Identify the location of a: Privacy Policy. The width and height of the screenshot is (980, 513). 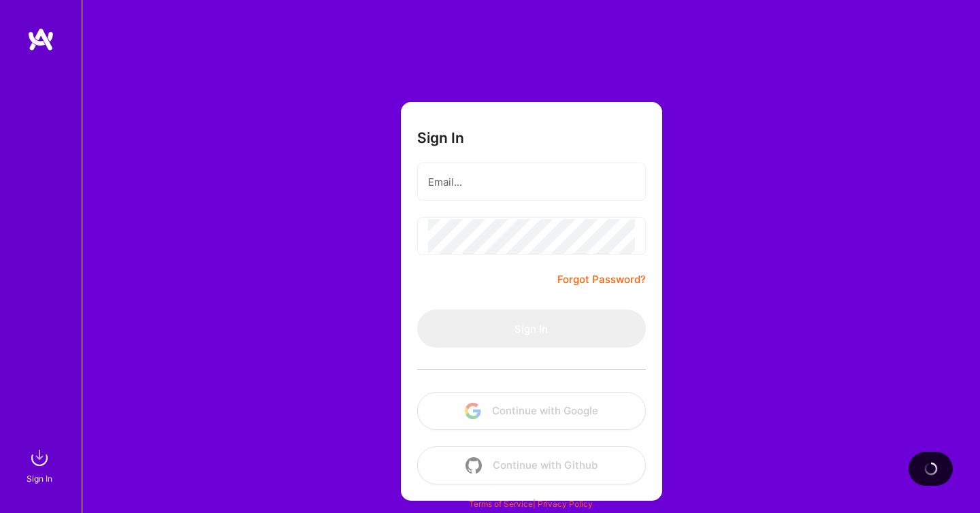
(565, 503).